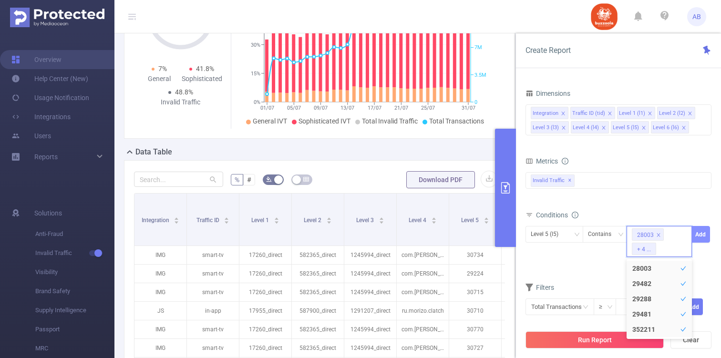 This screenshot has height=358, width=721. I want to click on span: Dimensions, so click(548, 94).